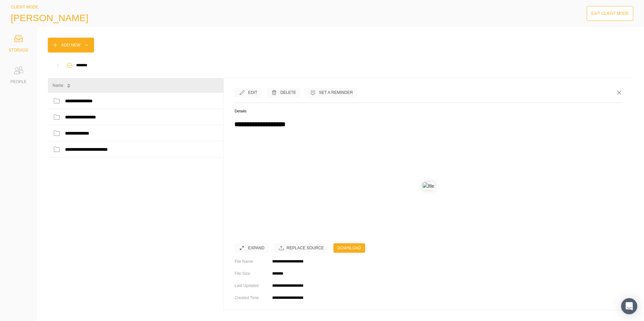 Image resolution: width=644 pixels, height=321 pixels. I want to click on div: File Size, so click(250, 273).